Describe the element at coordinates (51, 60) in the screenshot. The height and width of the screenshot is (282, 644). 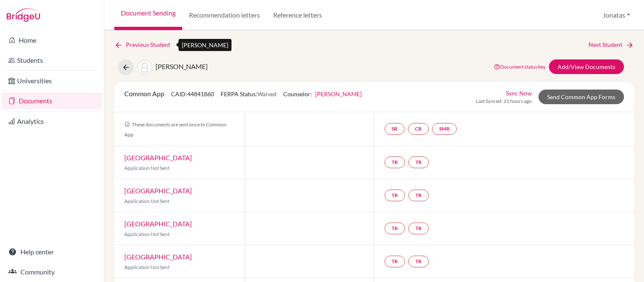
I see `a: Students` at that location.